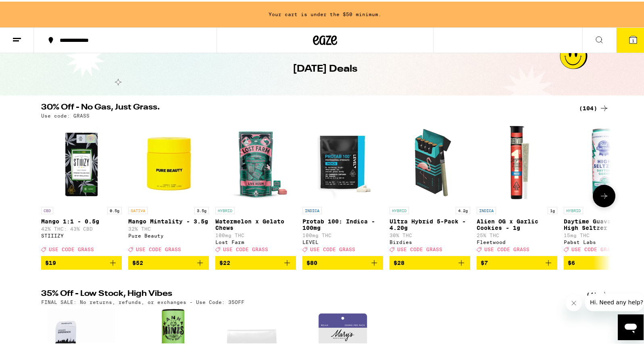 The image size is (644, 345). I want to click on p: CBD, so click(47, 209).